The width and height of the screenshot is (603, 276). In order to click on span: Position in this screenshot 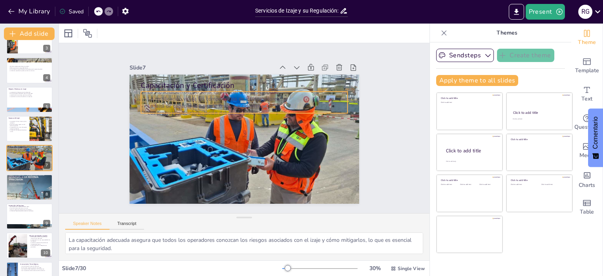, I will do `click(88, 33)`.